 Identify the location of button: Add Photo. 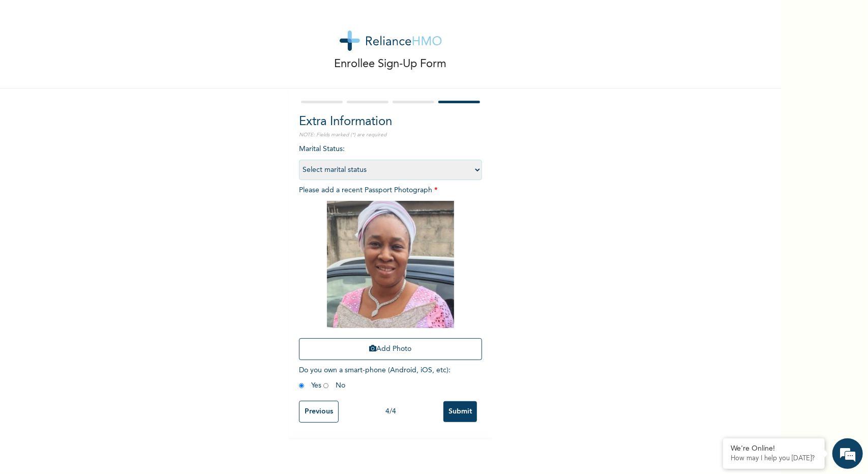
(390, 349).